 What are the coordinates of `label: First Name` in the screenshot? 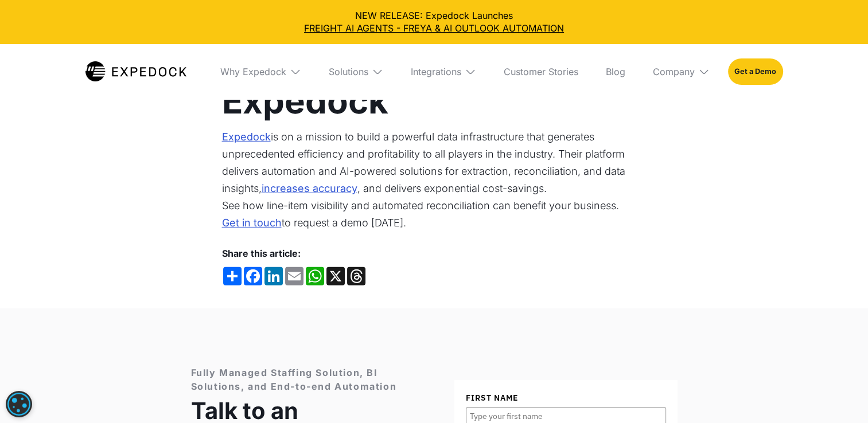 It's located at (566, 398).